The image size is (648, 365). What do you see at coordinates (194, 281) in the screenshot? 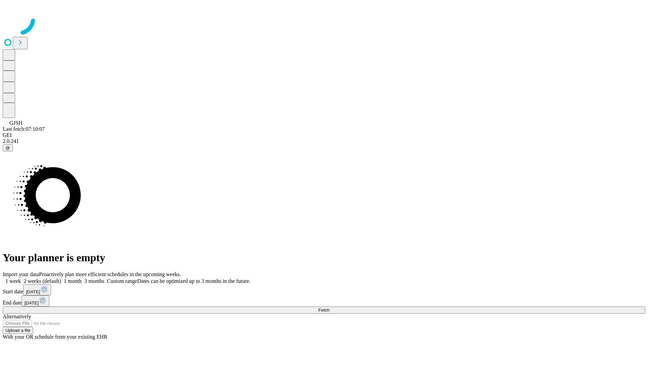
I see `span: Dates can be optimized up to 3 months in the future.` at bounding box center [194, 281].